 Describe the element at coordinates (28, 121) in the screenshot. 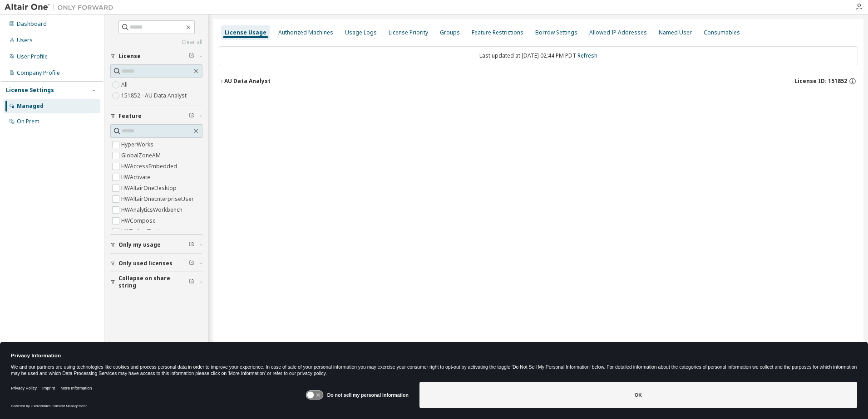

I see `div: On Prem` at that location.